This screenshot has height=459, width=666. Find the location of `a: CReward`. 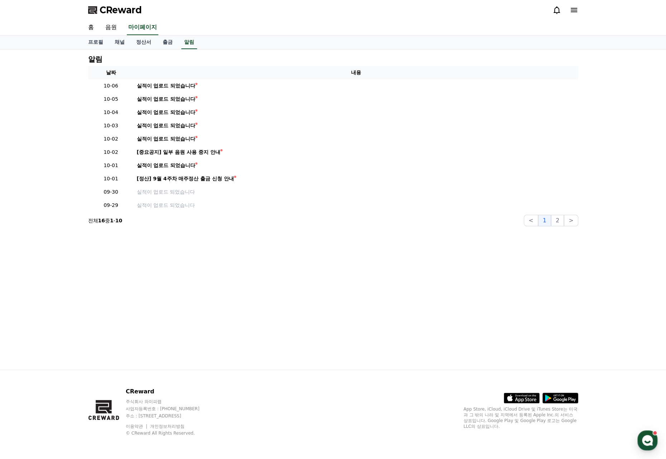

a: CReward is located at coordinates (115, 10).